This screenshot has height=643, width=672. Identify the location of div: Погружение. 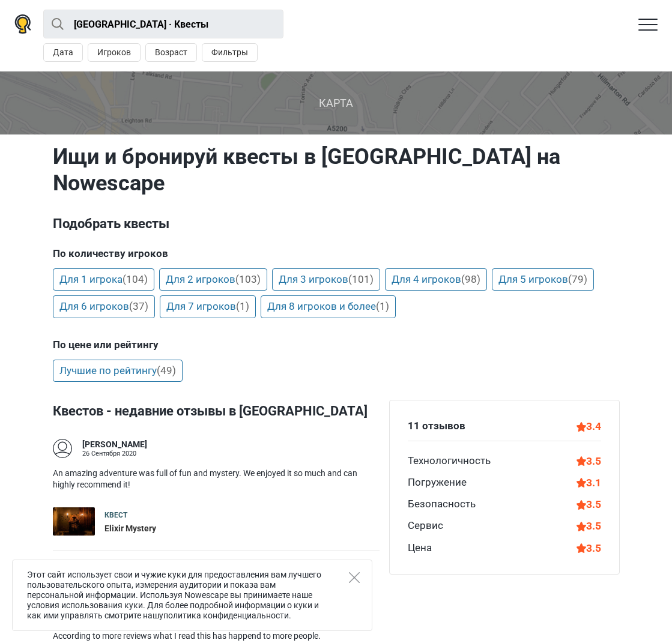
(437, 482).